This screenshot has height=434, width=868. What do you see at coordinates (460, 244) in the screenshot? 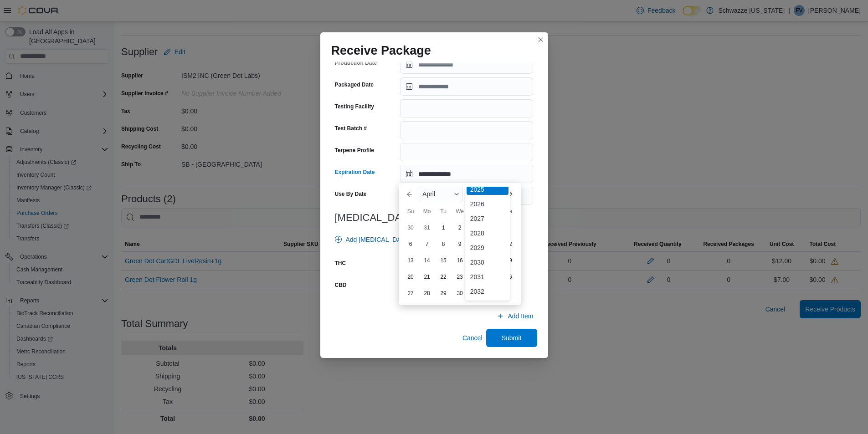
I see `div: day-9` at bounding box center [460, 244].